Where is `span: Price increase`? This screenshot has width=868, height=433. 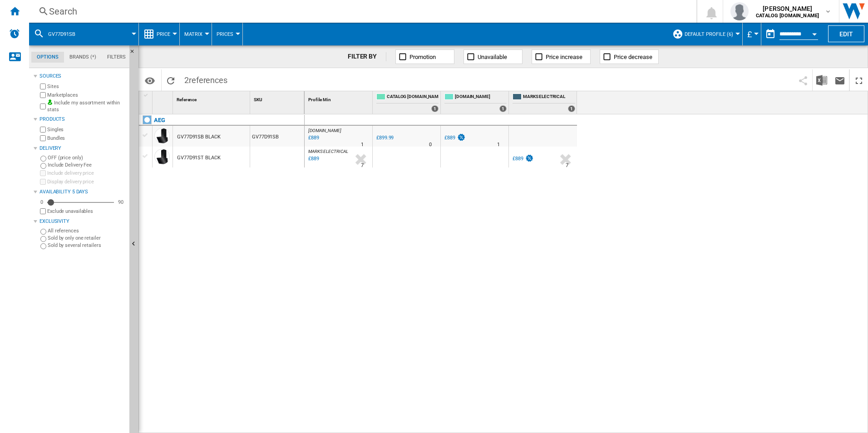
span: Price increase is located at coordinates (564, 57).